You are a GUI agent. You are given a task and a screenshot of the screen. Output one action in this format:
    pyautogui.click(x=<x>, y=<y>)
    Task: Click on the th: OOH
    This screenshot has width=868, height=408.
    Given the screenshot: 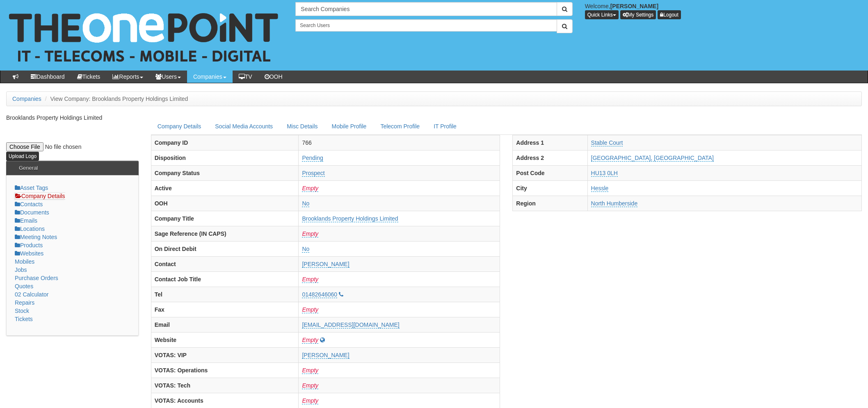 What is the action you would take?
    pyautogui.click(x=225, y=203)
    